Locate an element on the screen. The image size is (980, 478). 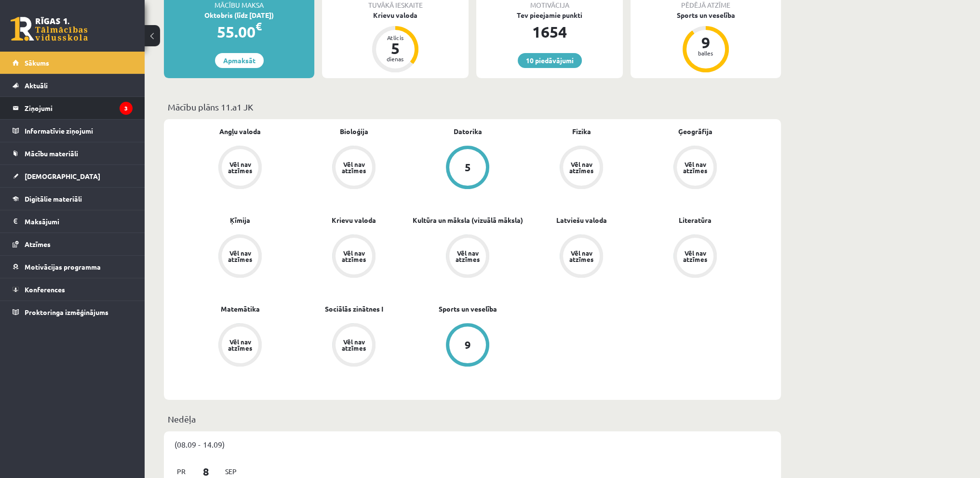
div: Krievu valoda is located at coordinates (396, 15).